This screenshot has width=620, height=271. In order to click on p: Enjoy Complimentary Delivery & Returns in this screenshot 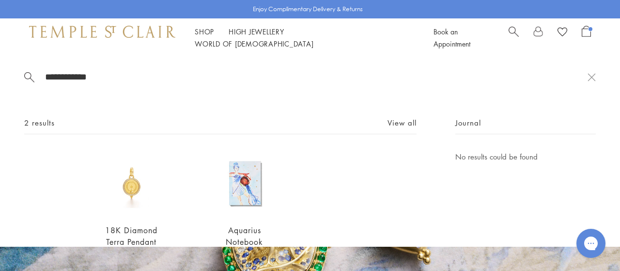, I will do `click(308, 9)`.